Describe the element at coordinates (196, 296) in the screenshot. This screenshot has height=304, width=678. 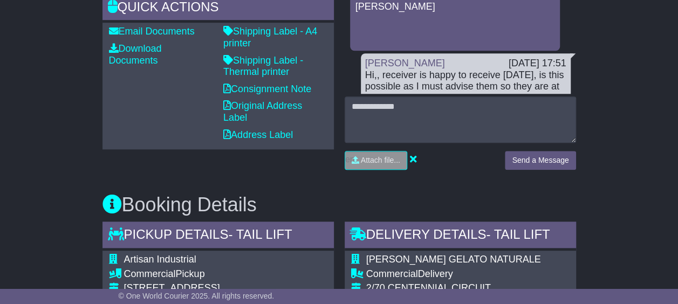
I see `span: © One World Courier 2025. All rights reserved.` at that location.